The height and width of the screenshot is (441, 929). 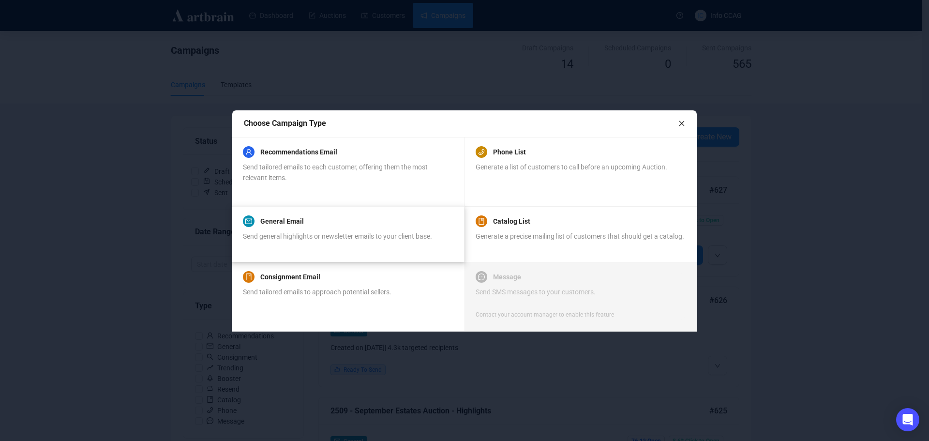 What do you see at coordinates (571, 167) in the screenshot?
I see `span: Generate a list of customers to call before an upcoming Auction.` at bounding box center [571, 167].